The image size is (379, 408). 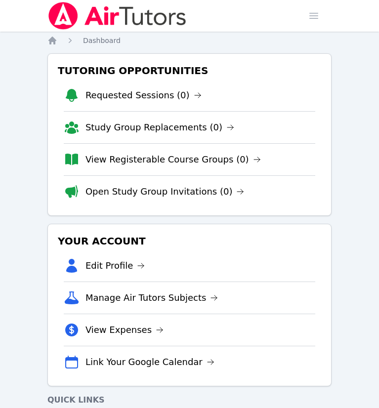 I want to click on a: Dashboard, so click(x=102, y=40).